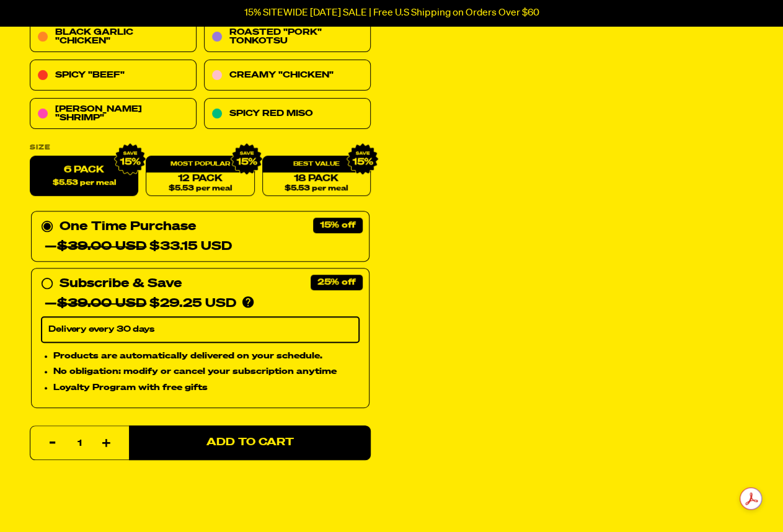 This screenshot has height=532, width=783. What do you see at coordinates (287, 76) in the screenshot?
I see `a: Creamy "Chicken"` at bounding box center [287, 76].